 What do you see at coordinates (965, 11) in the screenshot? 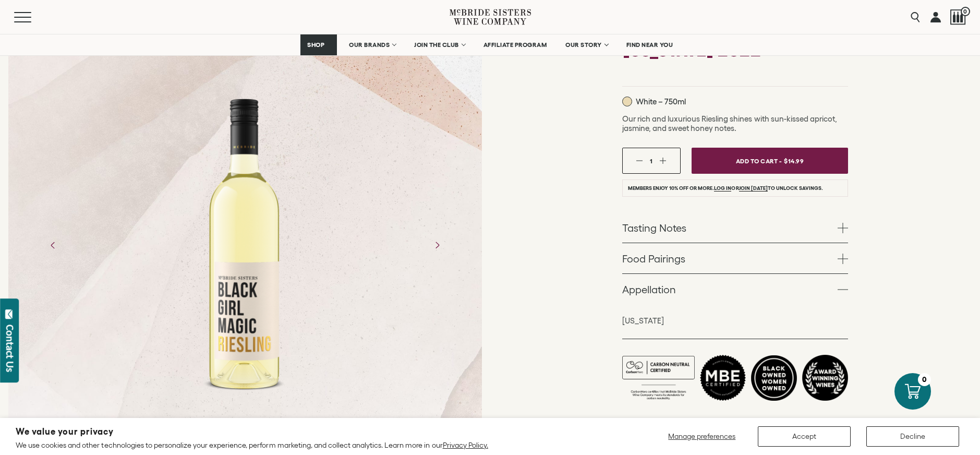
I see `span: 0` at bounding box center [965, 11].